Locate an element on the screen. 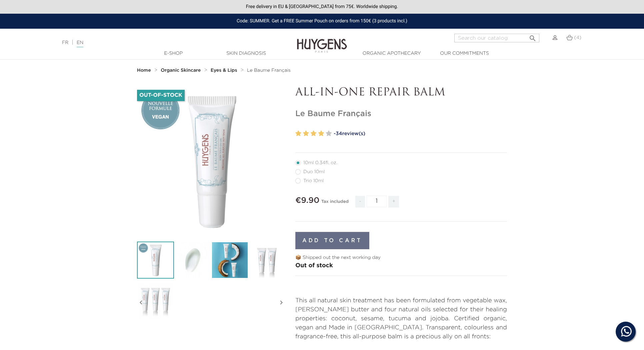 The image size is (644, 350). img: Le Baume Français is located at coordinates (155, 260).